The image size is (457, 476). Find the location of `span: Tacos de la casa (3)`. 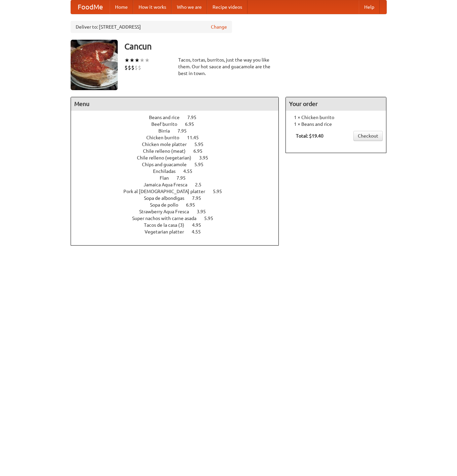

span: Tacos de la casa (3) is located at coordinates (168, 225).